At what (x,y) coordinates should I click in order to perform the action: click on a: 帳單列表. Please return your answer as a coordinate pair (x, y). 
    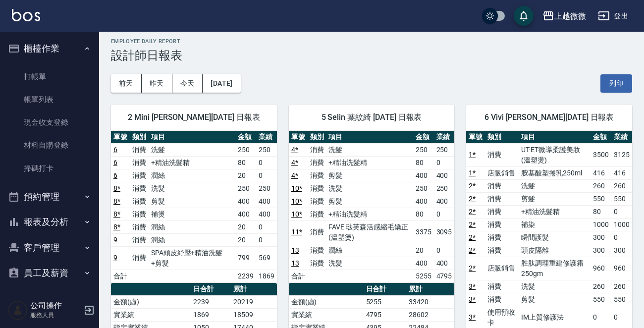
    Looking at the image, I should click on (49, 100).